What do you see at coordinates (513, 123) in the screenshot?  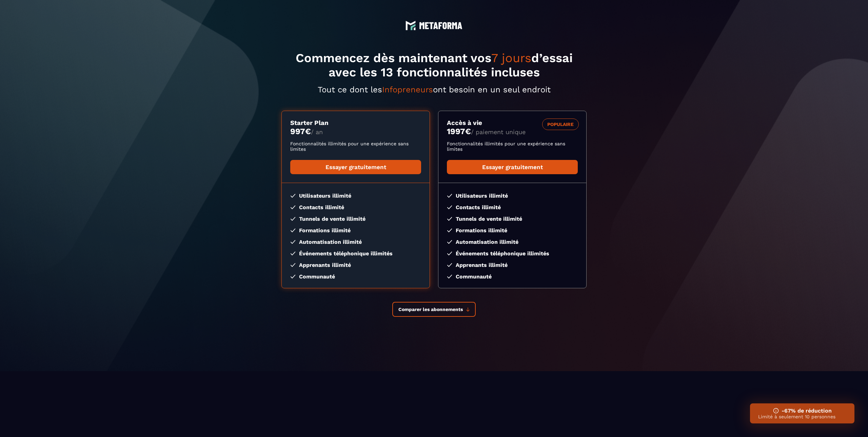 I see `h3: Accès à vie` at bounding box center [513, 123].